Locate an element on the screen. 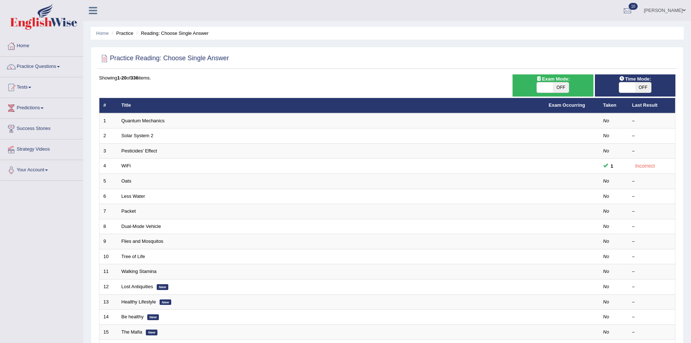  a: Walking Stamina is located at coordinates (139, 271).